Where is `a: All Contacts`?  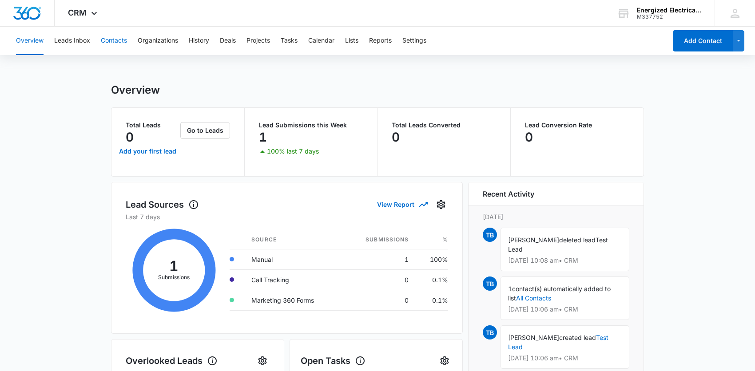
a: All Contacts is located at coordinates (534, 298).